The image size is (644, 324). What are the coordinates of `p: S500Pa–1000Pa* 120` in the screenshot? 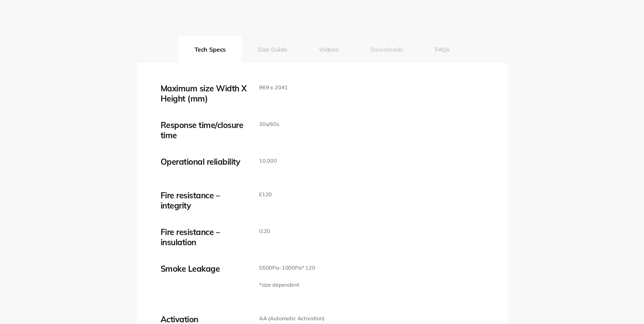 It's located at (287, 268).